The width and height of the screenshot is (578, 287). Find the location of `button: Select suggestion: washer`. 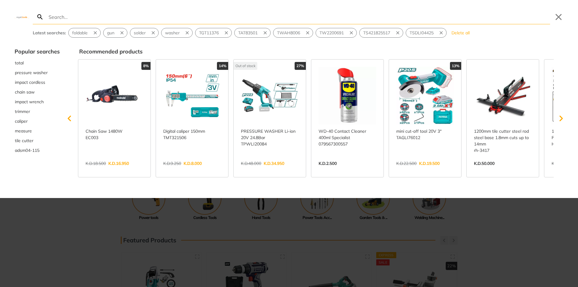

button: Select suggestion: washer is located at coordinates (172, 33).